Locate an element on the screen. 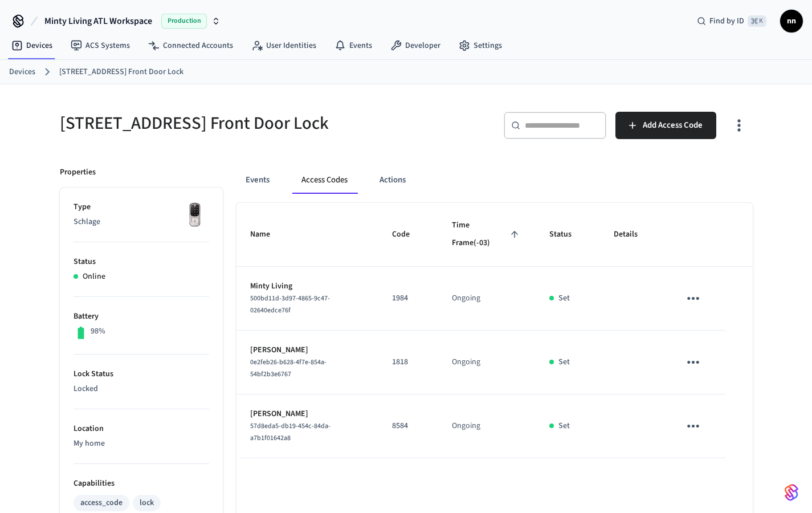 This screenshot has height=513, width=812. span: Details is located at coordinates (633, 234).